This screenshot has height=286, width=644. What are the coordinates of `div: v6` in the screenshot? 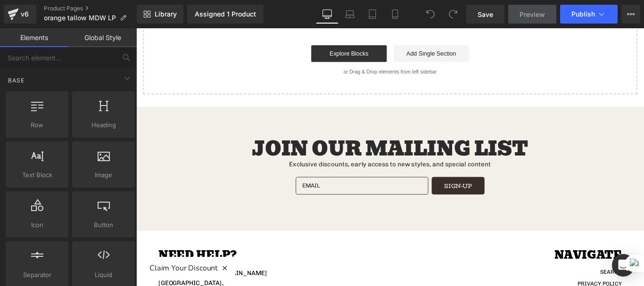 It's located at (25, 14).